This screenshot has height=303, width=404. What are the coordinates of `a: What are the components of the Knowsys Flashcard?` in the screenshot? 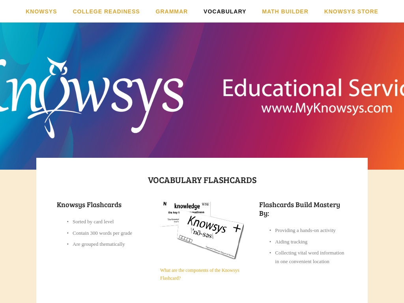 It's located at (200, 274).